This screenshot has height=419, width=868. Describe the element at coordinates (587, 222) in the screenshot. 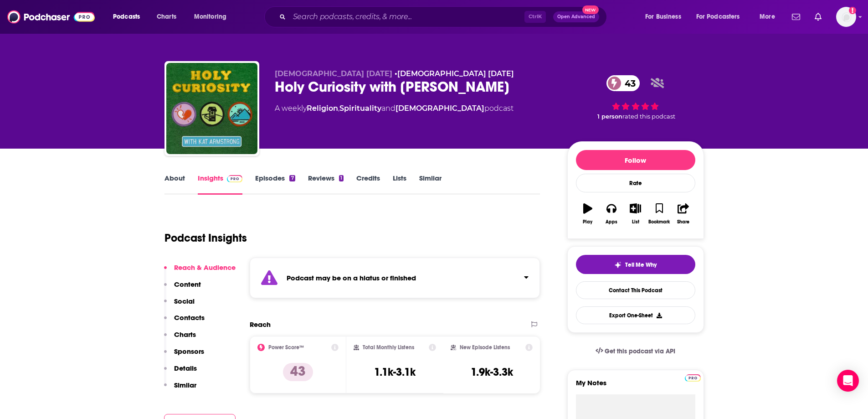

I see `div: Play` at that location.